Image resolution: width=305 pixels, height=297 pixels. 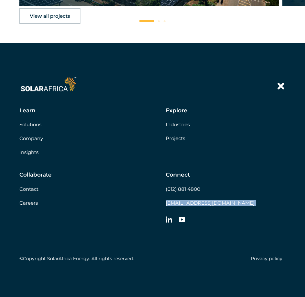 What do you see at coordinates (36, 175) in the screenshot?
I see `h5: Collaborate` at bounding box center [36, 175].